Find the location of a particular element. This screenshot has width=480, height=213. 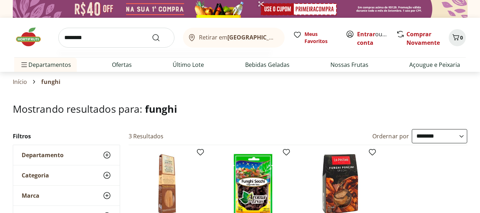

input: search is located at coordinates (116, 38).